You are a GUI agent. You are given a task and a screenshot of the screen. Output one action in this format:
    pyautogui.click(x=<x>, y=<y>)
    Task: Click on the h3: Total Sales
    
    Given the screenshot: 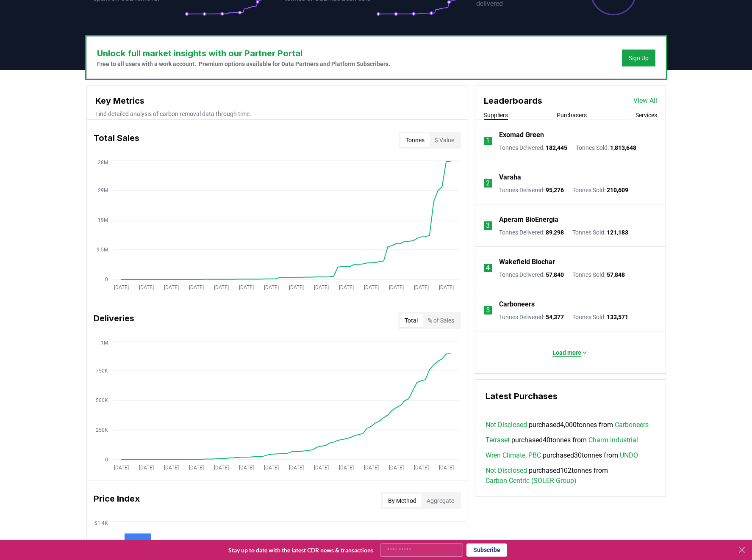 What is the action you would take?
    pyautogui.click(x=117, y=140)
    